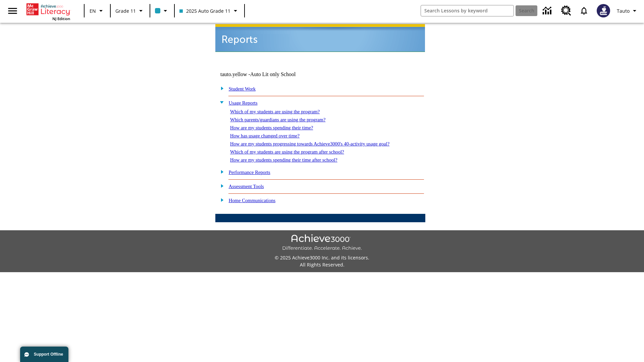 The height and width of the screenshot is (362, 644). I want to click on button: Class color is light blue. Change class color, so click(162, 11).